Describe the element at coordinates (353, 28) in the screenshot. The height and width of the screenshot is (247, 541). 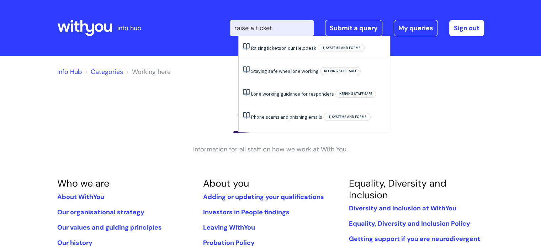
I see `a: Submit a query` at that location.